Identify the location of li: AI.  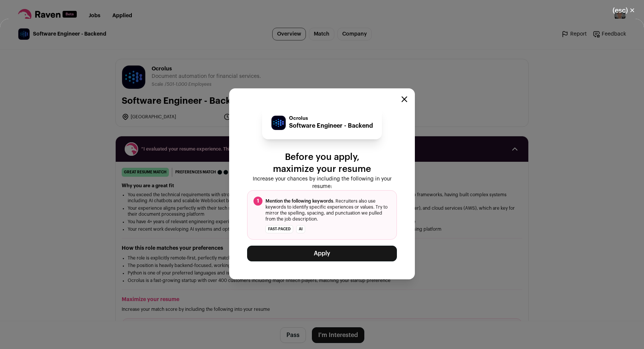
(301, 229).